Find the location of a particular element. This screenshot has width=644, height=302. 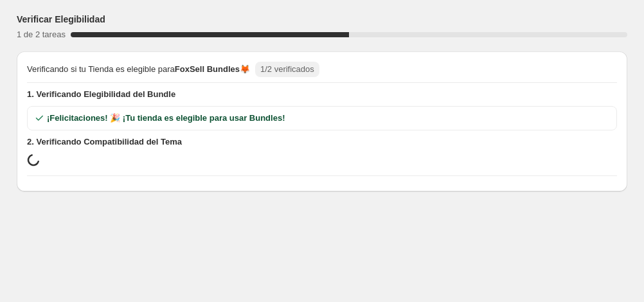

span: 1/2 verificados is located at coordinates (288, 69).